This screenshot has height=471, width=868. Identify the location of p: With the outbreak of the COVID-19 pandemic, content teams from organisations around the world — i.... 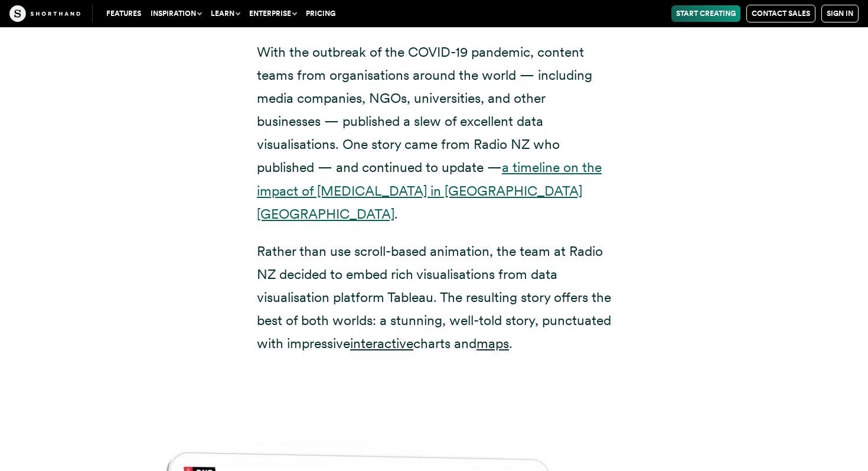
(434, 133).